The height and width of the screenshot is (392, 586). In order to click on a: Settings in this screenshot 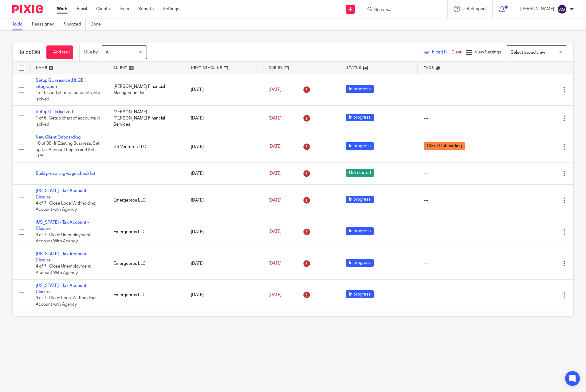, I will do `click(171, 9)`.